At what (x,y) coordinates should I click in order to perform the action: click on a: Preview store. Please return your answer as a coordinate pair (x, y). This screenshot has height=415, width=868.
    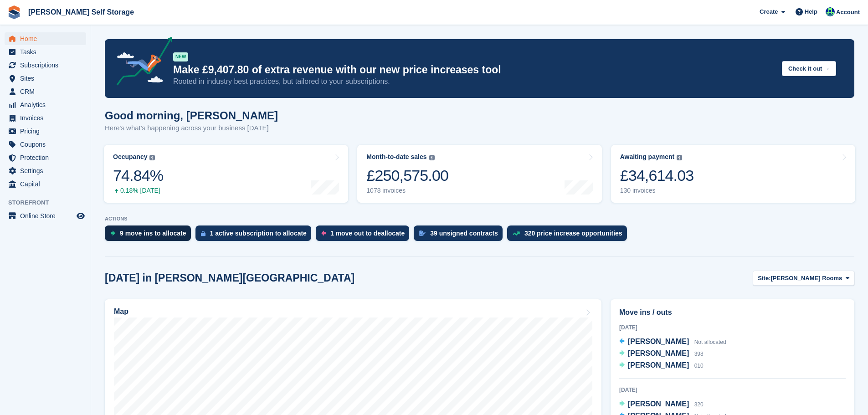
    Looking at the image, I should click on (81, 216).